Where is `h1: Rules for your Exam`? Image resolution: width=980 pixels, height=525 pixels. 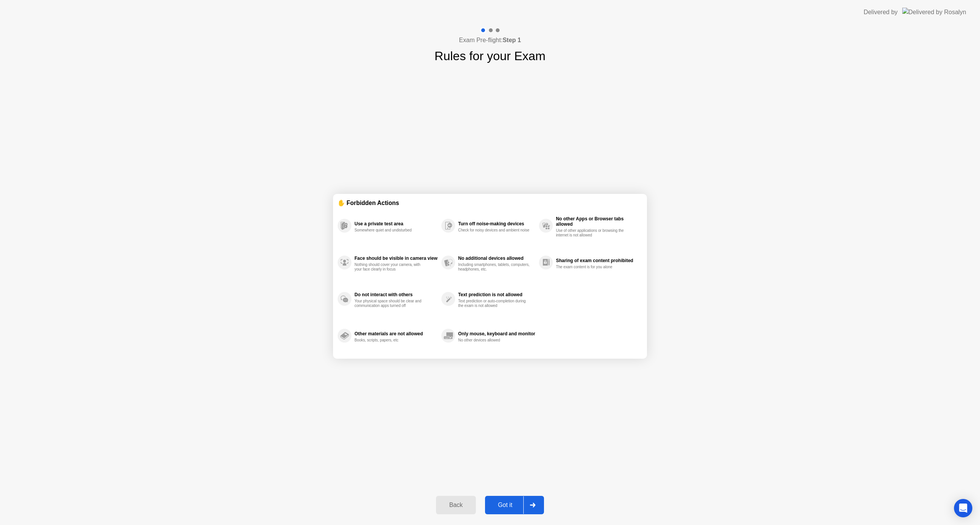 h1: Rules for your Exam is located at coordinates (490, 56).